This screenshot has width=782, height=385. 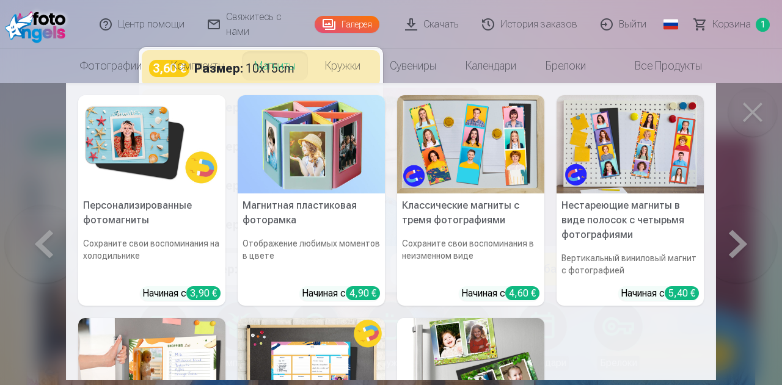 What do you see at coordinates (363, 293) in the screenshot?
I see `div: 4,90 €` at bounding box center [363, 293].